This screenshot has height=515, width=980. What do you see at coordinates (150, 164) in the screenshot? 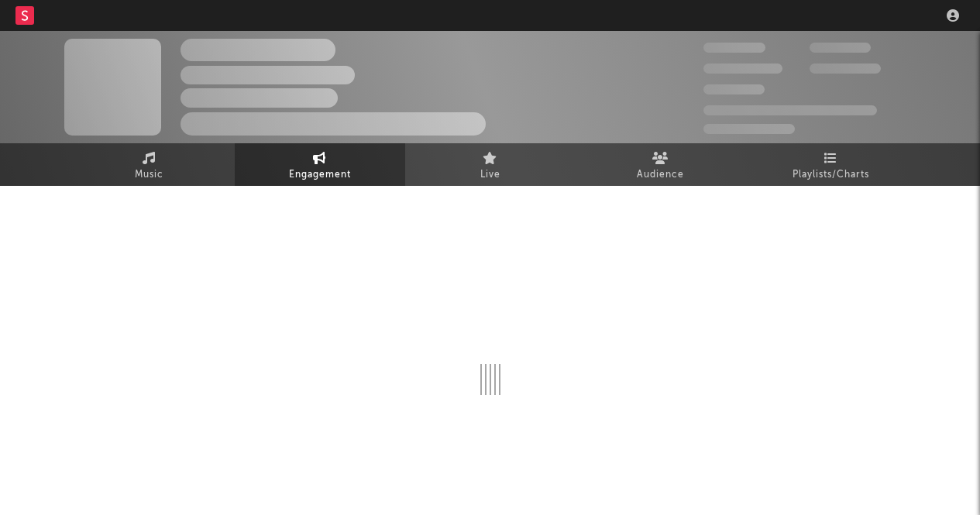
I see `a: Music` at bounding box center [150, 164].